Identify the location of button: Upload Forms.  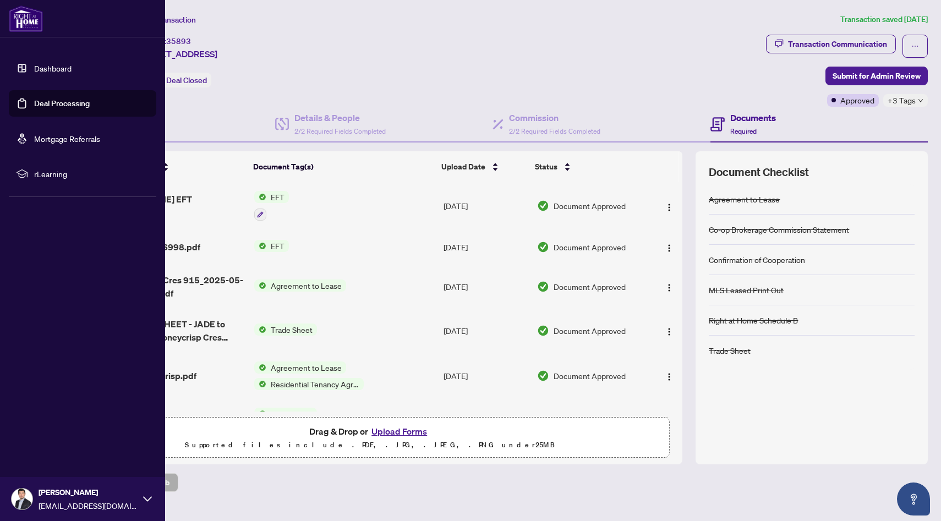
(399, 431).